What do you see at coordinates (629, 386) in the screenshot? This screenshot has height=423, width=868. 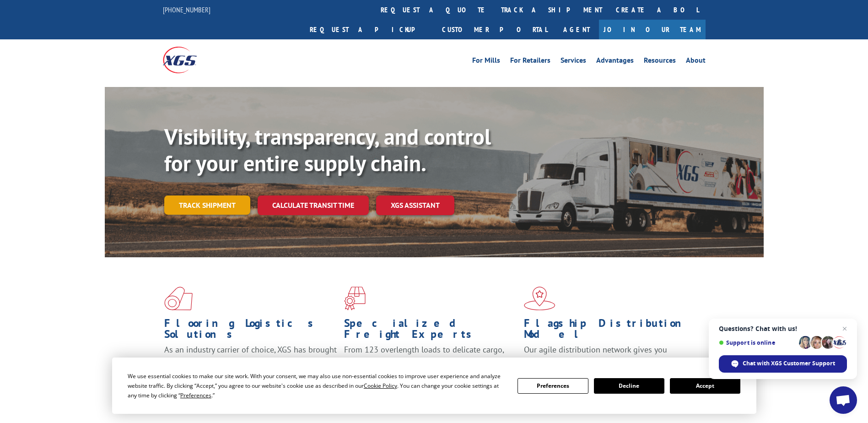 I see `button: Decline` at bounding box center [629, 386].